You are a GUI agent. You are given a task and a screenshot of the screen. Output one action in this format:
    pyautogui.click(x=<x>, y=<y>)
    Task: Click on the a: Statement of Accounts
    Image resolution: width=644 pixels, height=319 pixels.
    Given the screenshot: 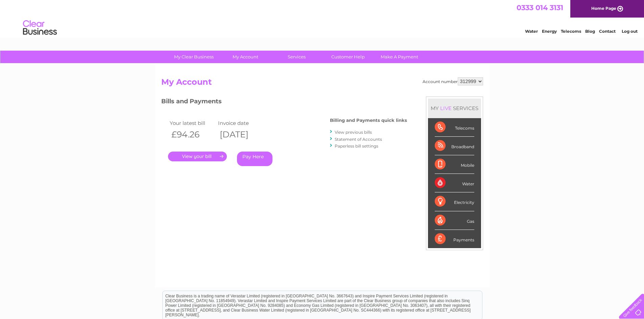 What is the action you would take?
    pyautogui.click(x=358, y=139)
    